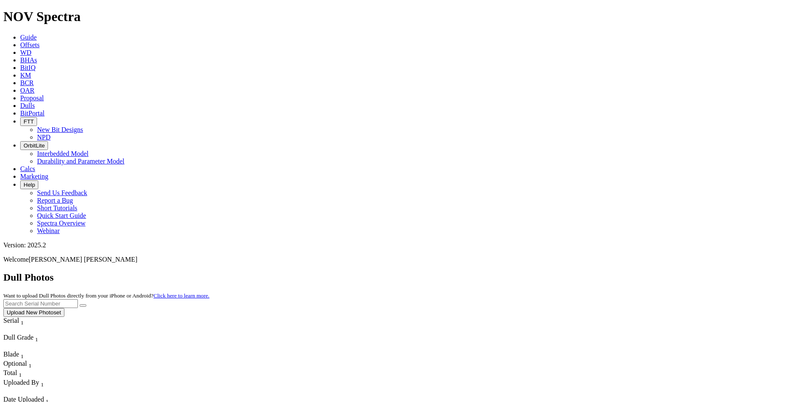 Image resolution: width=805 pixels, height=402 pixels. What do you see at coordinates (27, 90) in the screenshot?
I see `span: OAR` at bounding box center [27, 90].